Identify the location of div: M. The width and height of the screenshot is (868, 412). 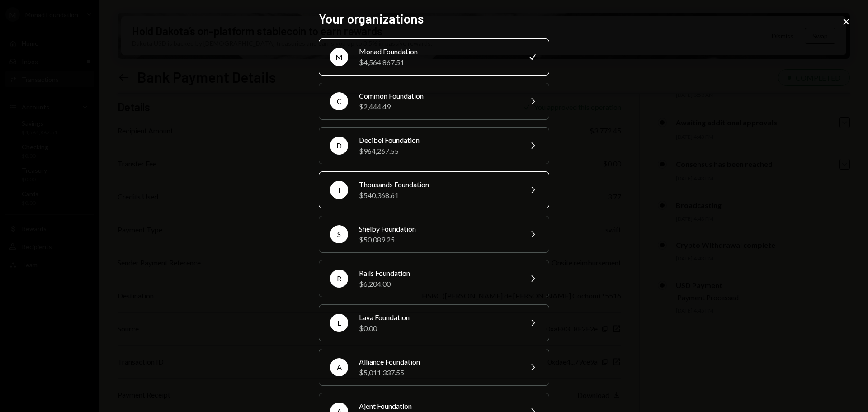
(339, 57).